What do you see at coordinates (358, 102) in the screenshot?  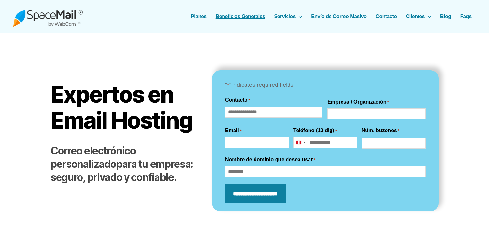 I see `label: Empresa / Organización` at bounding box center [358, 102].